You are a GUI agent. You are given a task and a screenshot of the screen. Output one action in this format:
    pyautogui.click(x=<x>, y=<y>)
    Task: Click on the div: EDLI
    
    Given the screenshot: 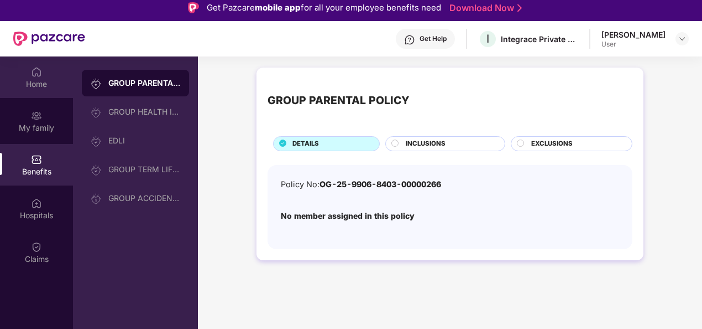 What is the action you would take?
    pyautogui.click(x=144, y=140)
    